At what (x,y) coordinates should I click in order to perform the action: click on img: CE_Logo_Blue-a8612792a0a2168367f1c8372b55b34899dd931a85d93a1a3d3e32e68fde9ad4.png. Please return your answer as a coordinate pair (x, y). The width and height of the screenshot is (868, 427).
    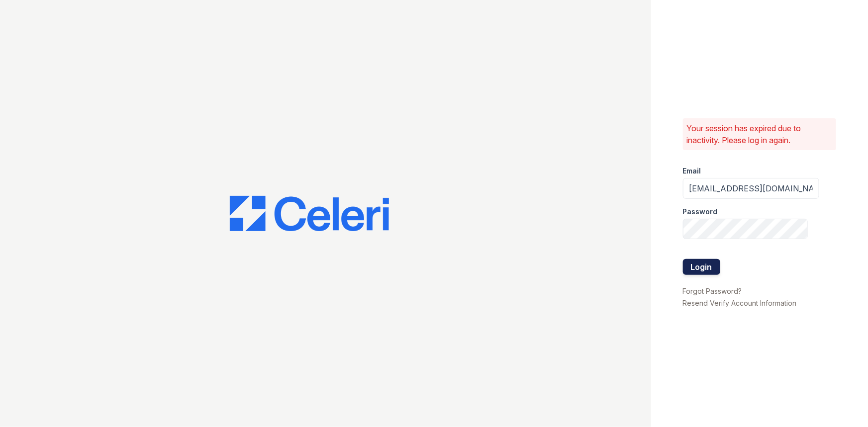
    Looking at the image, I should click on (310, 214).